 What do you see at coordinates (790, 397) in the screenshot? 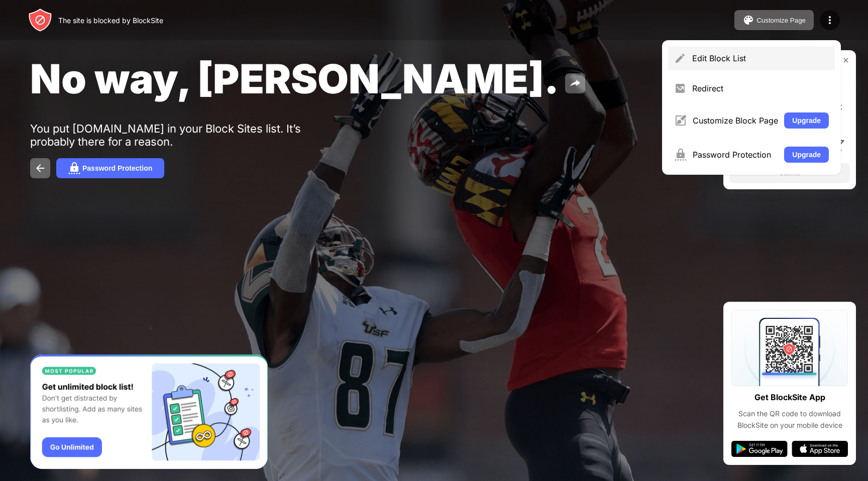
I see `div: Get BlockSite App` at bounding box center [790, 397].